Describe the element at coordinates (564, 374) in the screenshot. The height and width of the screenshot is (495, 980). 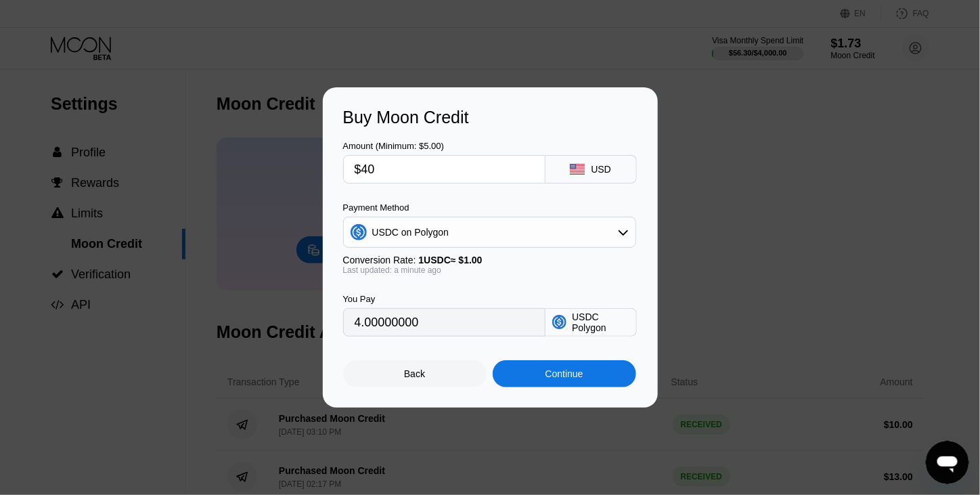
I see `div: Continue` at that location.